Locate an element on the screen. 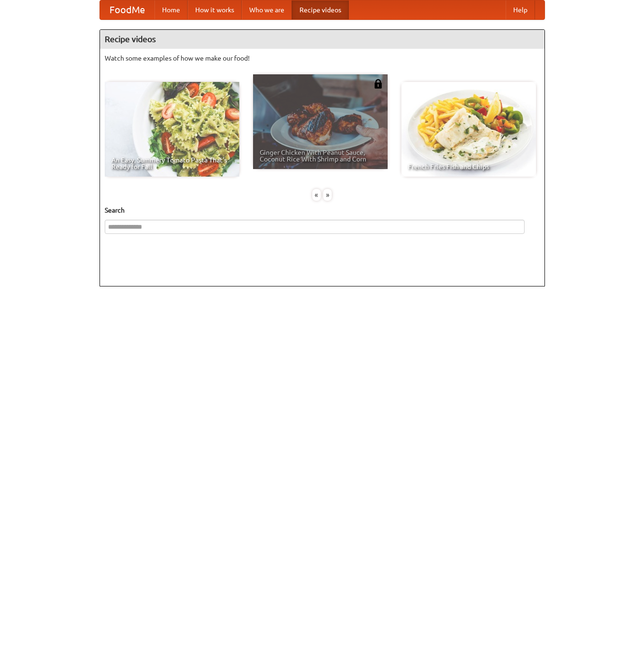 The image size is (644, 670). span: An Easy, Summery Tomato Pasta That's Ready for Fall is located at coordinates (172, 163).